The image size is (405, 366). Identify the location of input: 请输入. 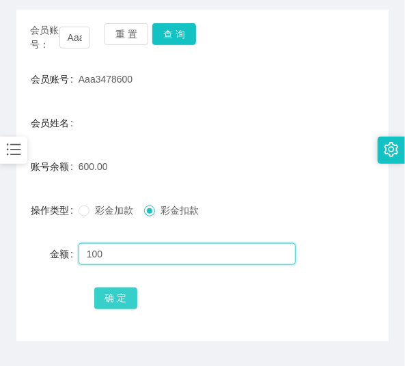
(187, 254).